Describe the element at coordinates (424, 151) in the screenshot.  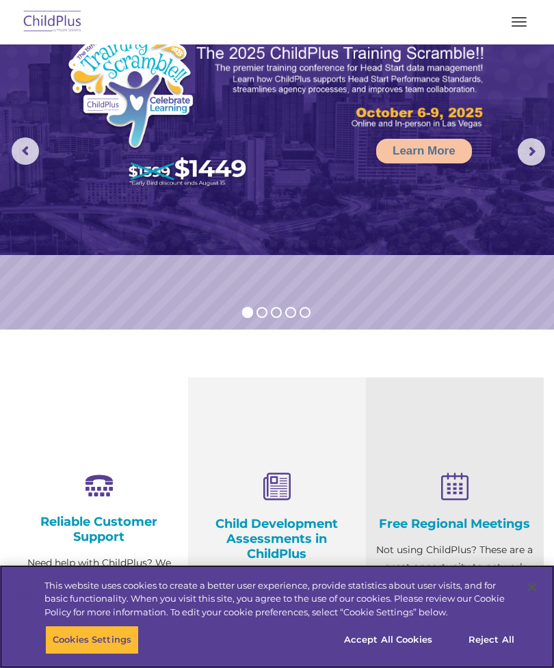
I see `a: Learn More` at that location.